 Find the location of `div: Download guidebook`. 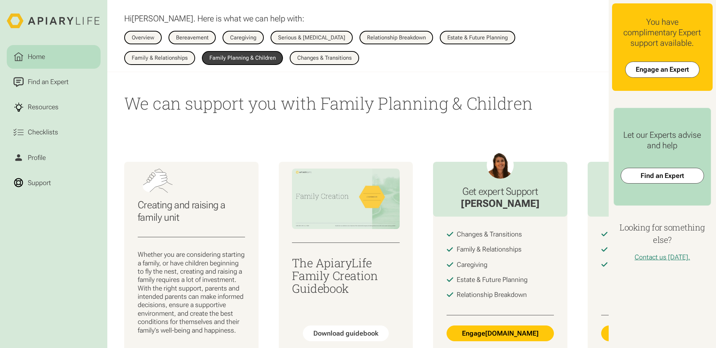

div: Download guidebook is located at coordinates (346, 333).